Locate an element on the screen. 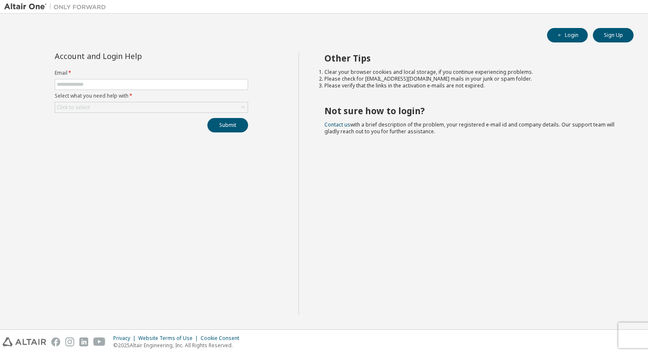  button: Submit is located at coordinates (228, 125).